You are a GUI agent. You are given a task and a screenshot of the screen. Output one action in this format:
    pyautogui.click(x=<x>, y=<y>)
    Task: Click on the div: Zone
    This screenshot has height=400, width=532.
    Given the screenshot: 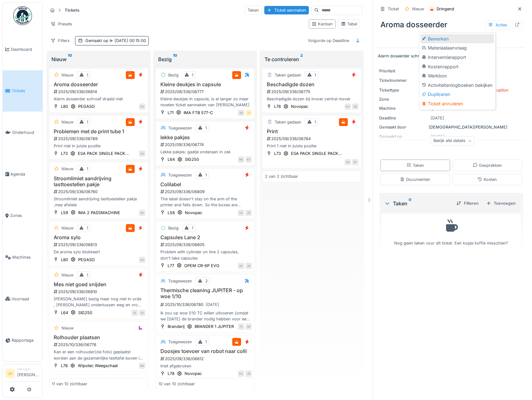 What is the action you would take?
    pyautogui.click(x=403, y=99)
    